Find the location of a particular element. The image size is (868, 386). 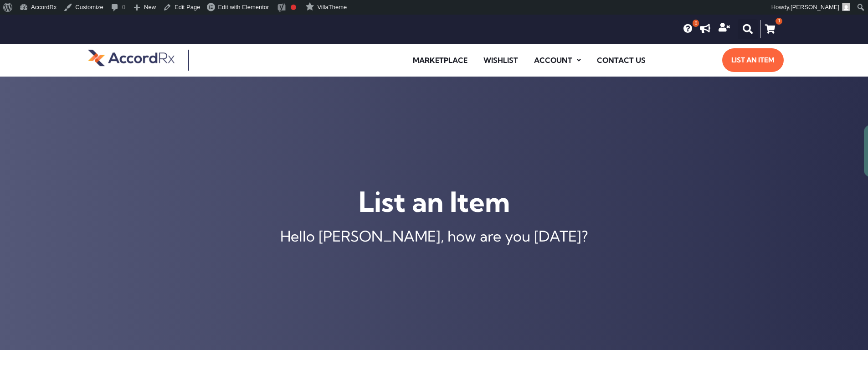

img: default-logo is located at coordinates (131, 58).